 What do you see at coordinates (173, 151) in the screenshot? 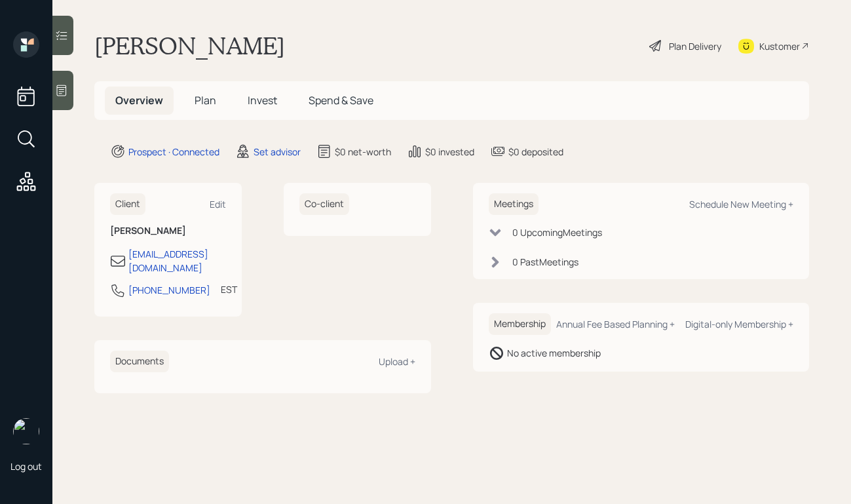
I see `div: Prospect · Connected` at bounding box center [173, 151].